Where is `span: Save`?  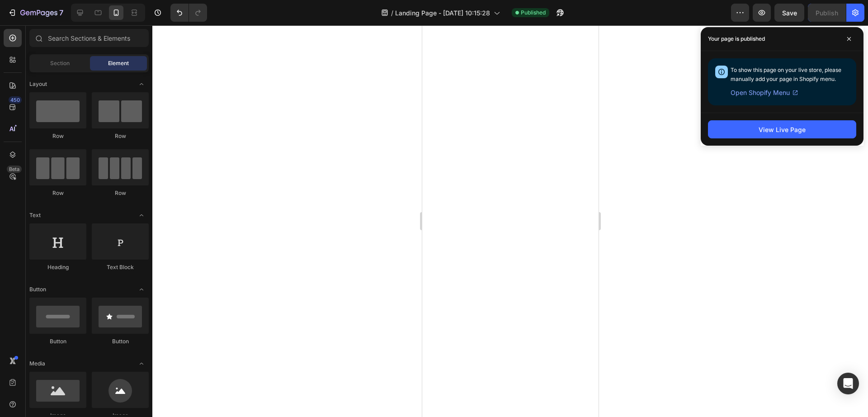 span: Save is located at coordinates (790, 12).